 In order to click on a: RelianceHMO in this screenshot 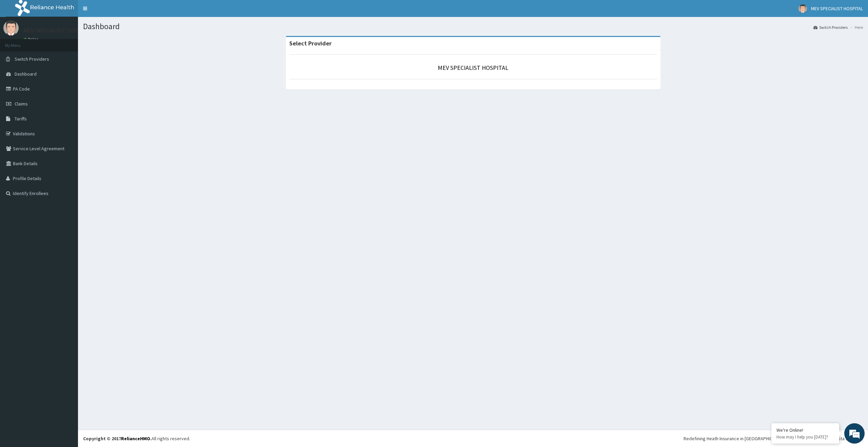, I will do `click(136, 439)`.